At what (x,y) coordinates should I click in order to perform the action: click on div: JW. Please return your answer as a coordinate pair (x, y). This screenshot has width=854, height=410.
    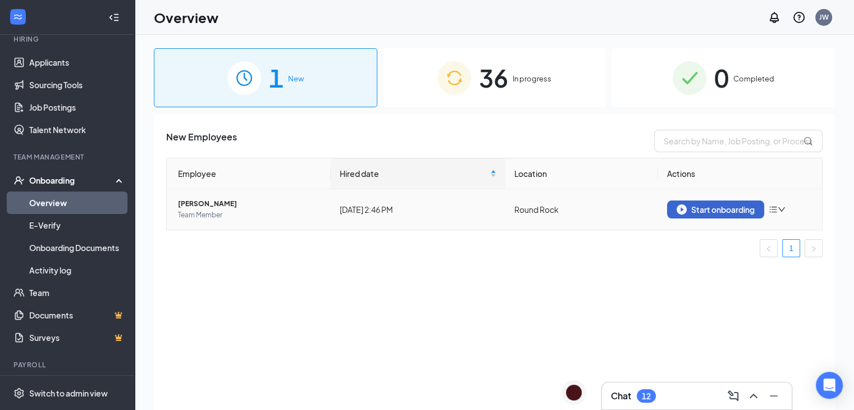
    Looking at the image, I should click on (823, 17).